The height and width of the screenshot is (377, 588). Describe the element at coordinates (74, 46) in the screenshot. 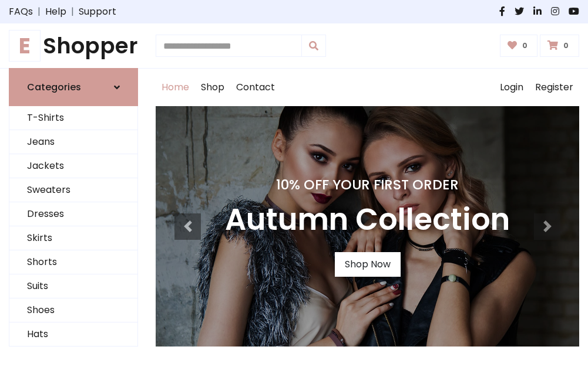

I see `h1: Shopper` at that location.